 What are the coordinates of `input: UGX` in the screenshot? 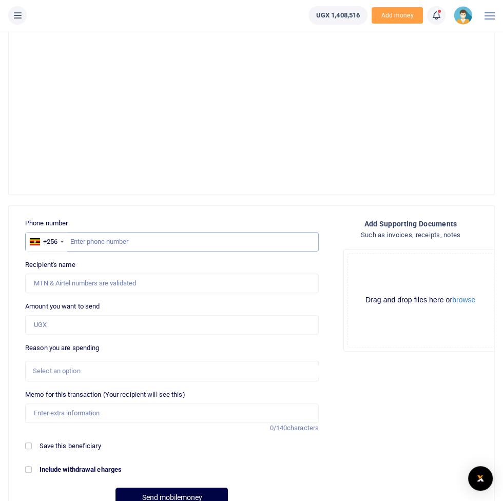 It's located at (172, 325).